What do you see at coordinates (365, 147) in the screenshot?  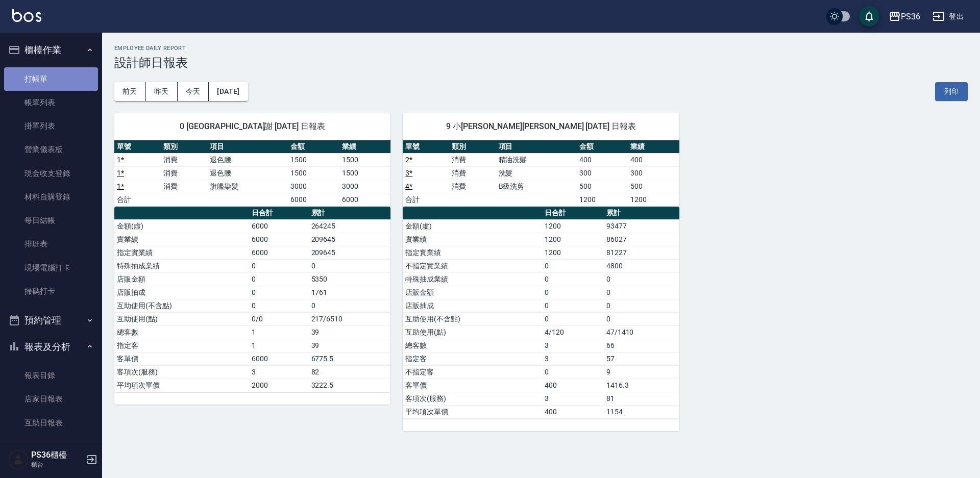 I see `th: 業績` at bounding box center [365, 147].